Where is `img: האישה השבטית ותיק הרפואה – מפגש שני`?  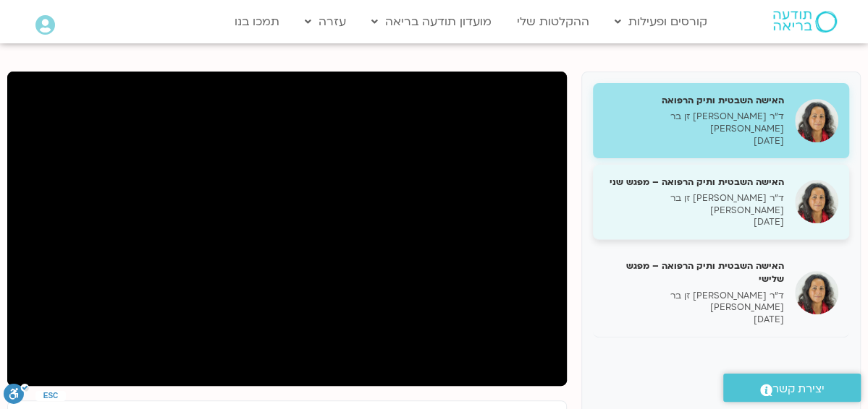
img: האישה השבטית ותיק הרפואה – מפגש שני is located at coordinates (816, 202).